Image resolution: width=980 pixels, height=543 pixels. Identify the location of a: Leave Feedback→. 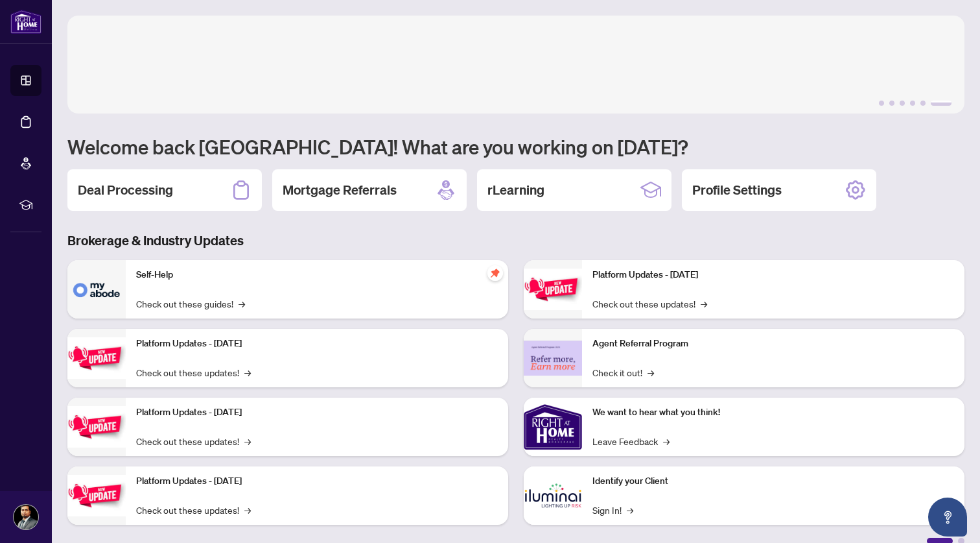
(631, 441).